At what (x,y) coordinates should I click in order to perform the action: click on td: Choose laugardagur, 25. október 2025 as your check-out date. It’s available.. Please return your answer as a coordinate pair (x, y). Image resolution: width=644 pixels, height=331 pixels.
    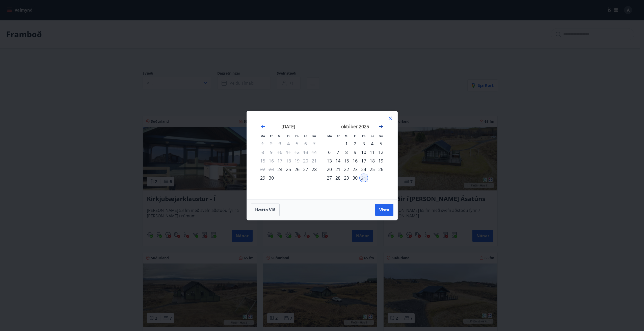
    Looking at the image, I should click on (372, 169).